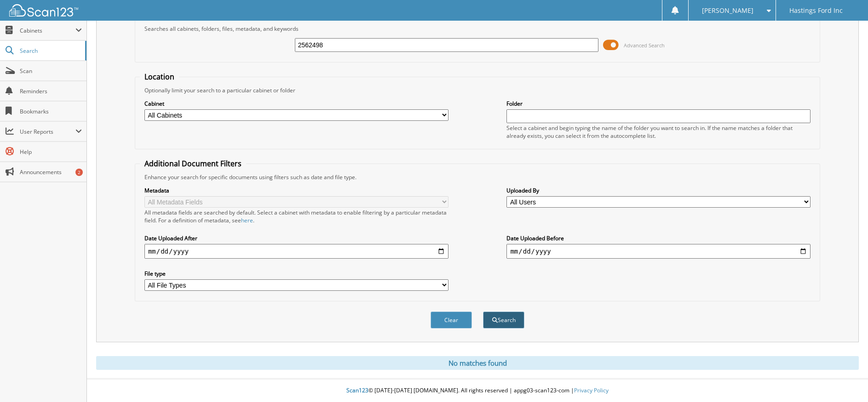  I want to click on div: Searches all cabinets, folders, files, metadata, and keywords, so click(477, 29).